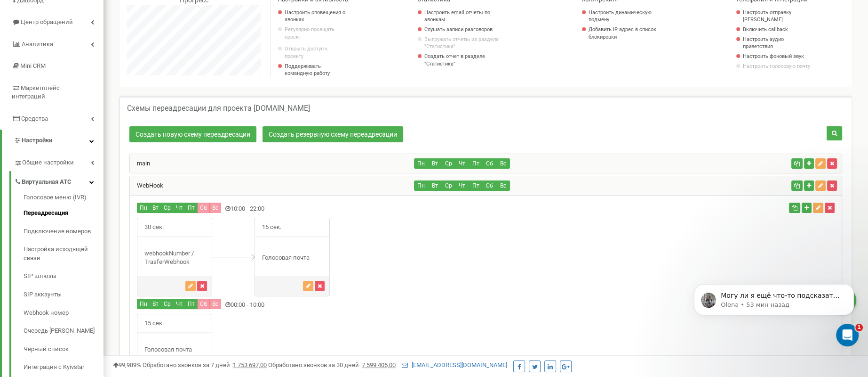 The height and width of the screenshot is (377, 868). Describe the element at coordinates (367, 208) in the screenshot. I see `div: 10:00 - 22:00` at that location.